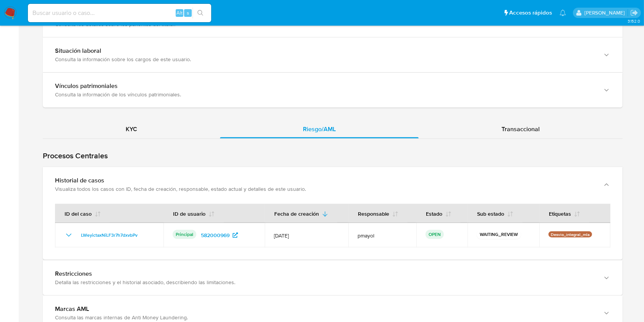 The height and width of the screenshot is (322, 644). Describe the element at coordinates (325, 273) in the screenshot. I see `div: Restricciones` at that location.